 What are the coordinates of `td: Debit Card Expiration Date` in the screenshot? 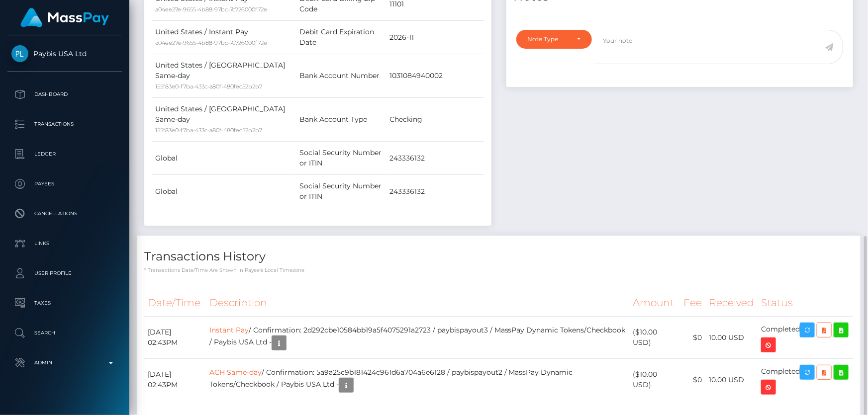 It's located at (341, 37).